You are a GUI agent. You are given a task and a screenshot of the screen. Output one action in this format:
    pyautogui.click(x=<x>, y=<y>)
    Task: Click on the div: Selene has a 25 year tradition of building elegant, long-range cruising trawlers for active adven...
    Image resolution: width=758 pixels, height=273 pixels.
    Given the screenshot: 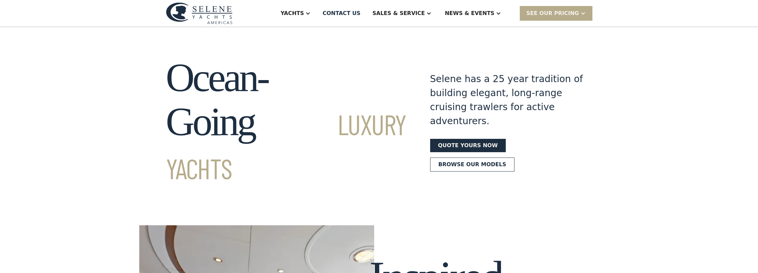 What is the action you would take?
    pyautogui.click(x=507, y=100)
    